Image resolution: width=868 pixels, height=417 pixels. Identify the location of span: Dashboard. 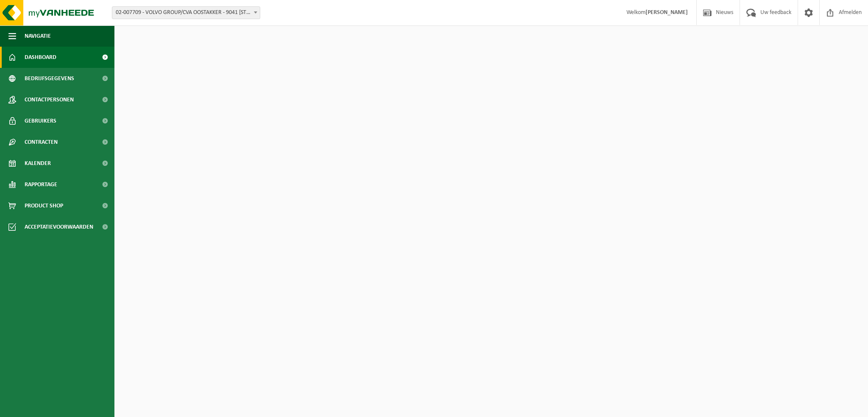
(40, 57).